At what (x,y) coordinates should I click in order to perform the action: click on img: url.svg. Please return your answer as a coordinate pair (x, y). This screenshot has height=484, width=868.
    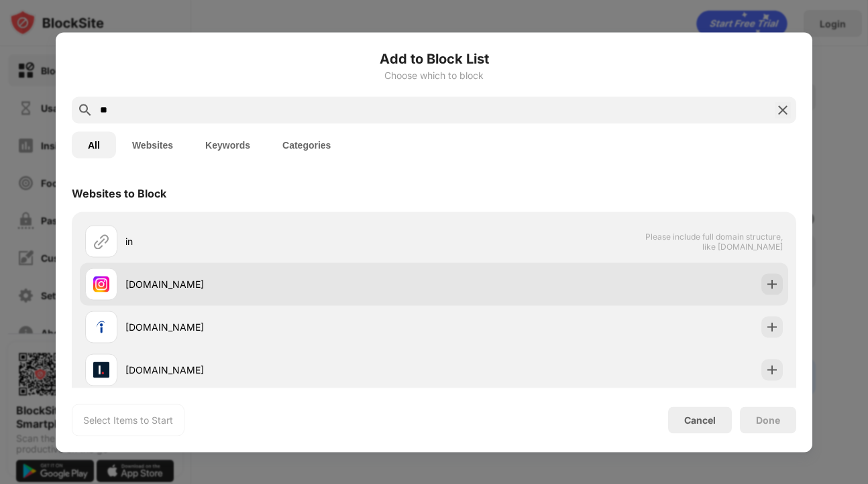
    Looking at the image, I should click on (101, 241).